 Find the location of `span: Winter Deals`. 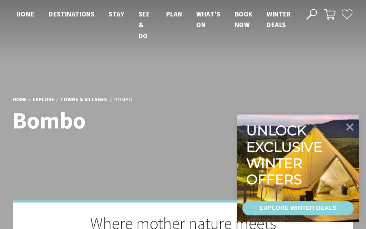

span: Winter Deals is located at coordinates (279, 19).